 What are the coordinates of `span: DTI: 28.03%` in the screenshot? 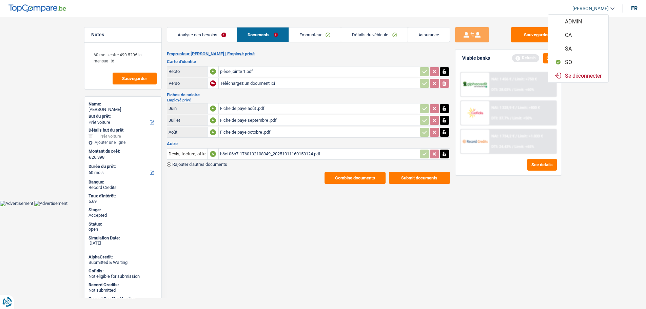 It's located at (501, 89).